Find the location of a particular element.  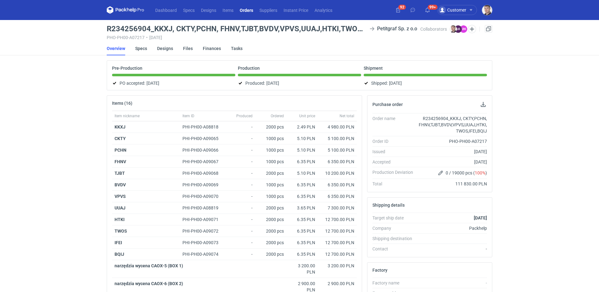

svg: Packhelp Pro is located at coordinates (125, 10).